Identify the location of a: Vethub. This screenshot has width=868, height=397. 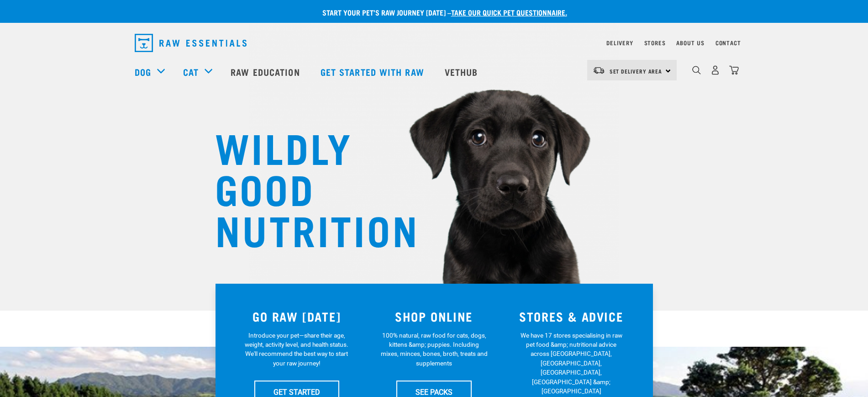
(463, 72).